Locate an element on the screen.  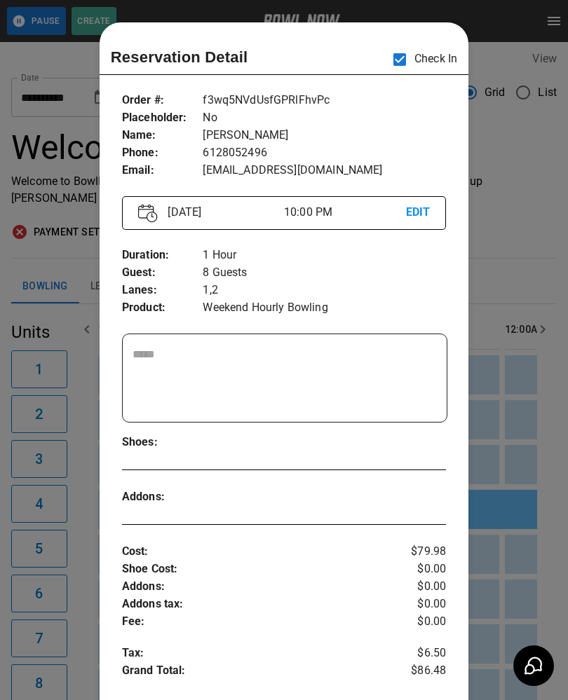
p: Addons tax : is located at coordinates (256, 604).